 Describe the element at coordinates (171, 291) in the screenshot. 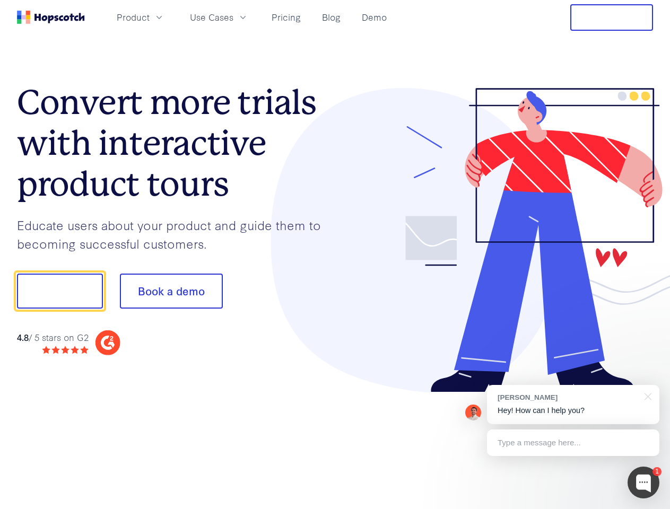

I see `button: Book a demo` at that location.